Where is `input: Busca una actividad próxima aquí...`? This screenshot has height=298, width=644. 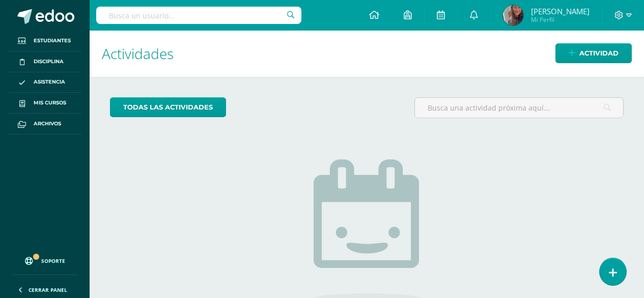
input: Busca una actividad próxima aquí... is located at coordinates (519, 108).